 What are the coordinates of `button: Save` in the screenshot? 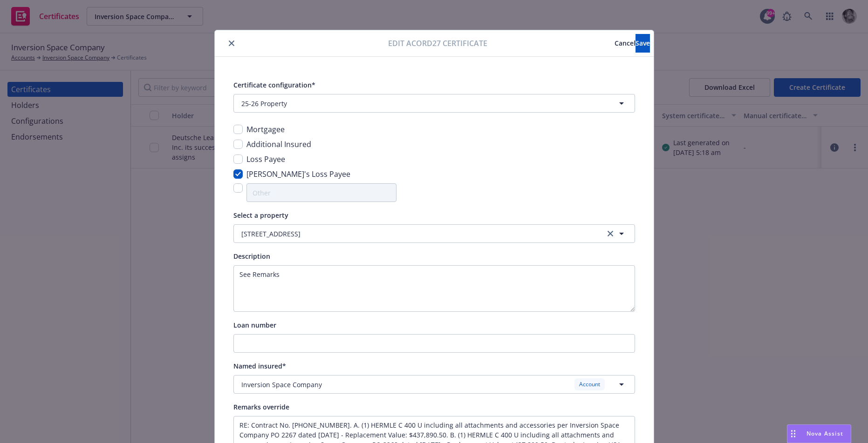 It's located at (642, 43).